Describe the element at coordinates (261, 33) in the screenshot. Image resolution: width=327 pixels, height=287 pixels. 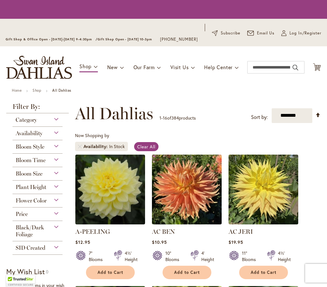
I see `a: Email Us` at that location.